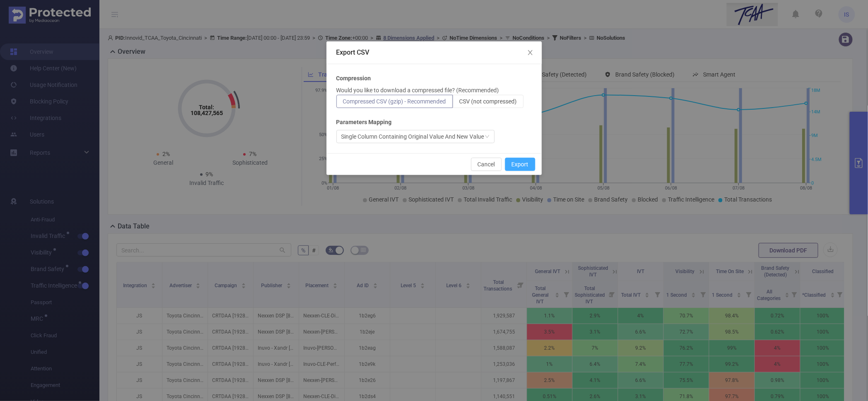  I want to click on b: Compression, so click(354, 78).